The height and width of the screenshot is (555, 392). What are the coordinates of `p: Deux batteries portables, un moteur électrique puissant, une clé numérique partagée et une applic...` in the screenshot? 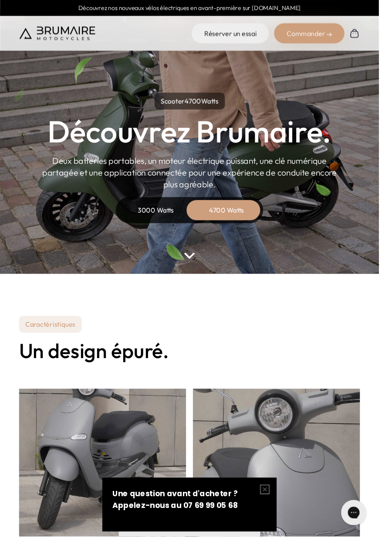 It's located at (196, 178).